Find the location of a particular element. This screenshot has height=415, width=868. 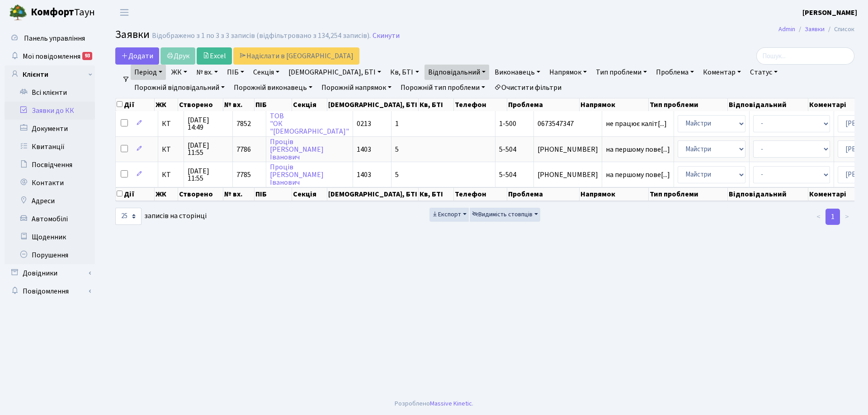

th: Телефон is located at coordinates (480, 105).